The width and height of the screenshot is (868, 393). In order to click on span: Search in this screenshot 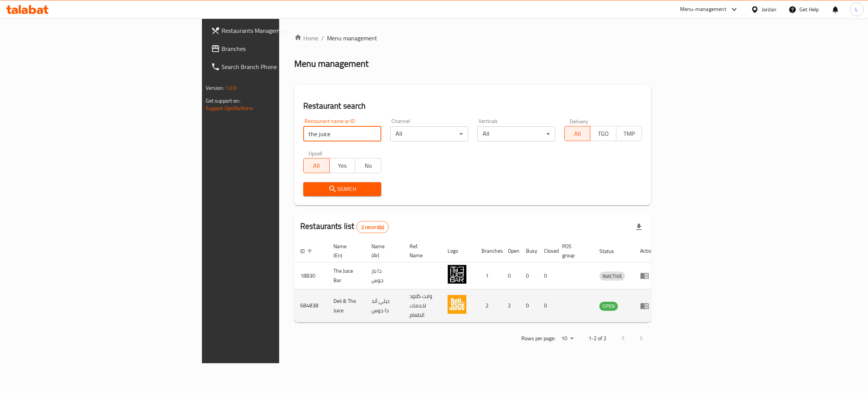, I will do `click(342, 189)`.